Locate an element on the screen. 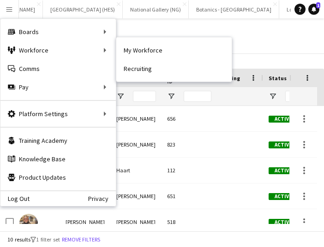  span: 1 filter set is located at coordinates (48, 239).